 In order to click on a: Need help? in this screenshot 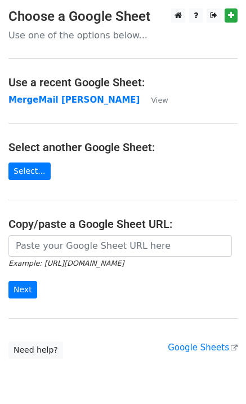, I will do `click(36, 349)`.